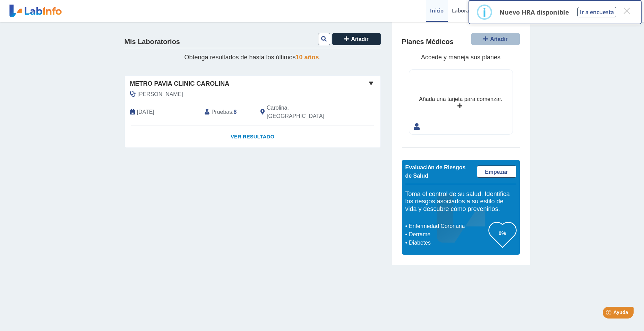 This screenshot has width=644, height=331. I want to click on div: Añada una tarjeta para comenzar., so click(461, 99).